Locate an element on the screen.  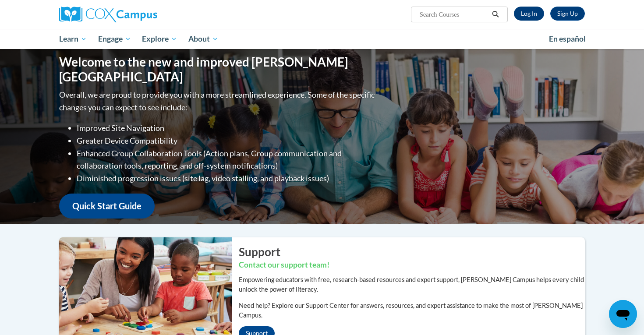
a: Learn is located at coordinates (73, 39).